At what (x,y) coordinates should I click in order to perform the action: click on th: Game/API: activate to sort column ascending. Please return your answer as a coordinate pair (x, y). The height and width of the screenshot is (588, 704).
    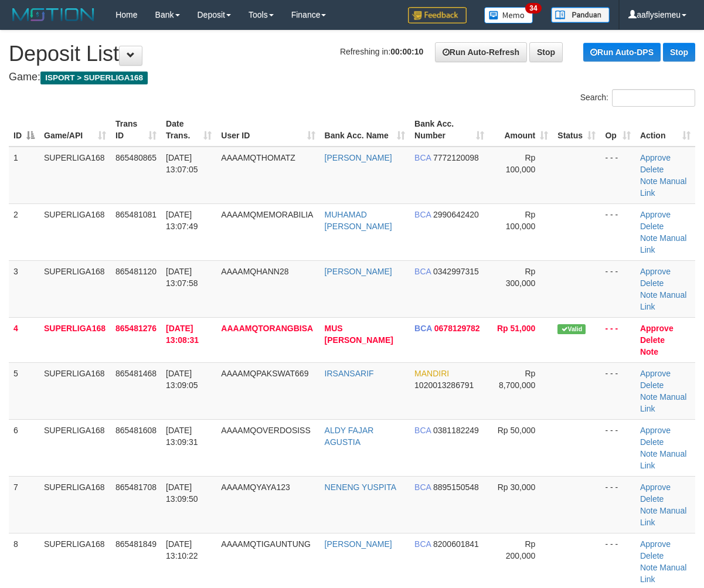
    Looking at the image, I should click on (75, 130).